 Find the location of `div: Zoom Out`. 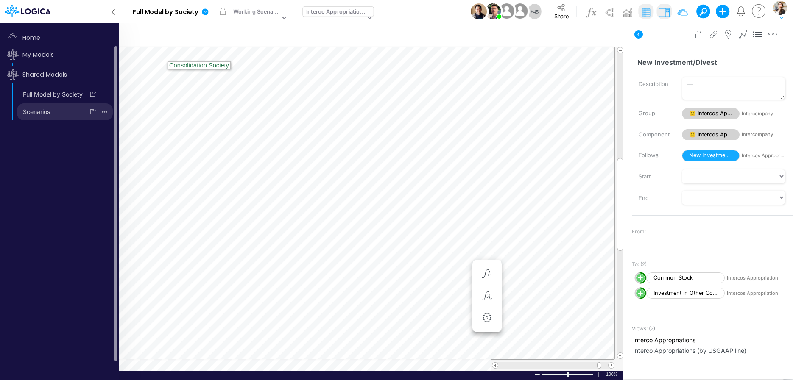

div: Zoom Out is located at coordinates (537, 375).